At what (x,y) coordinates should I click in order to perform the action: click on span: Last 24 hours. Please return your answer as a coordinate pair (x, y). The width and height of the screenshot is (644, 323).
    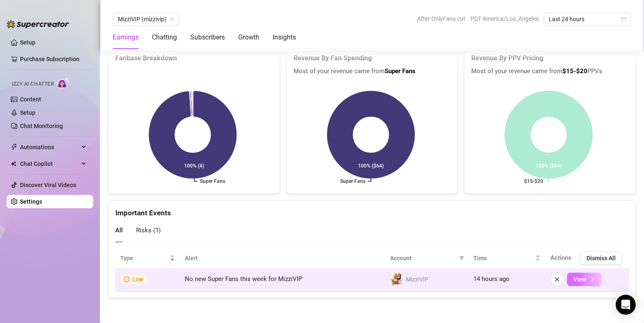
    Looking at the image, I should click on (588, 19).